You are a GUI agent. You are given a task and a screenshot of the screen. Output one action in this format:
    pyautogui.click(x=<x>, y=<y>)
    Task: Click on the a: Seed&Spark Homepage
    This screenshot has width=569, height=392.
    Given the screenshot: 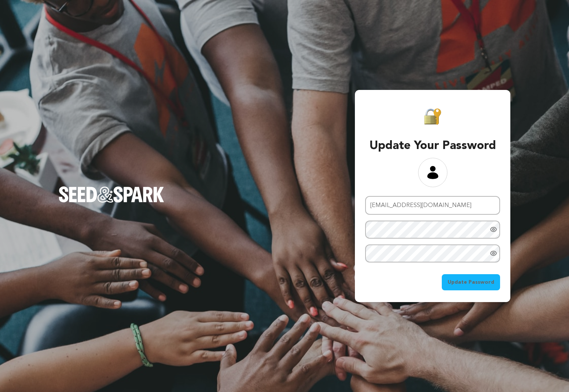 What is the action you would take?
    pyautogui.click(x=111, y=196)
    